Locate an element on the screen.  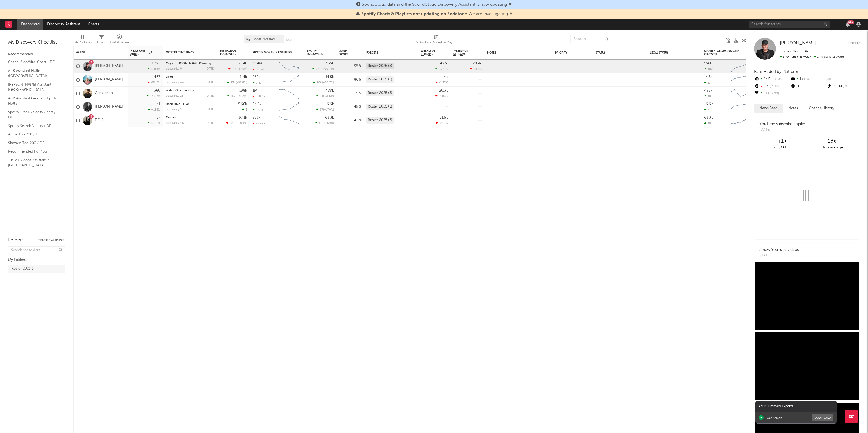
div: 646 is located at coordinates (772, 80).